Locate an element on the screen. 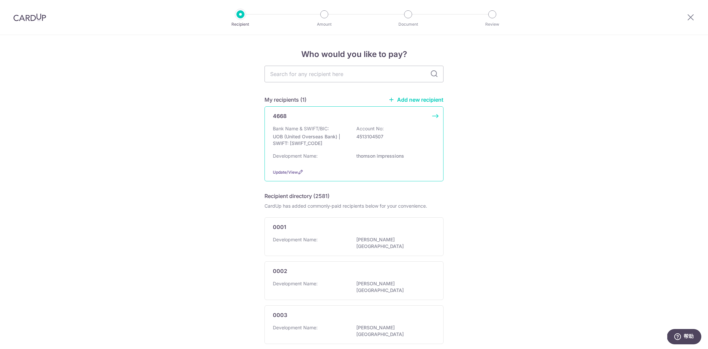  span: 帮助 is located at coordinates (21, 7).